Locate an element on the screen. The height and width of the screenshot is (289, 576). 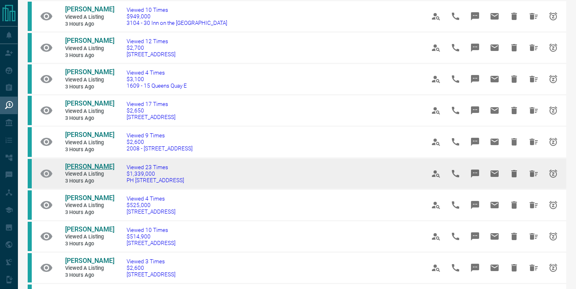
a: Viewed 4 Times$3,1001609 - 15 Queens Quay E is located at coordinates (157, 79).